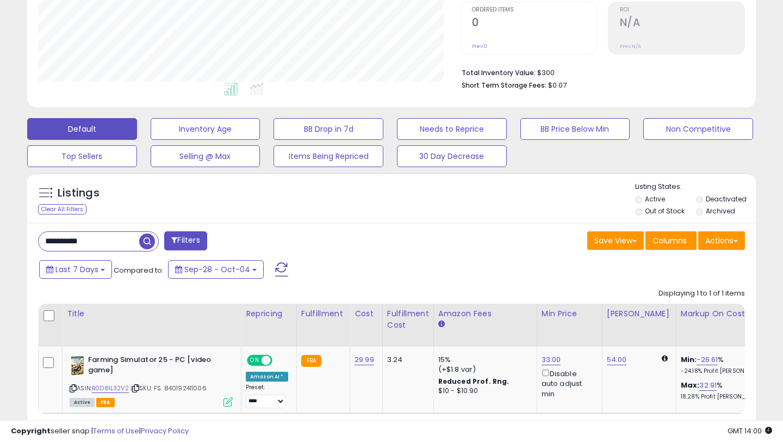 The width and height of the screenshot is (783, 442). Describe the element at coordinates (408, 319) in the screenshot. I see `div: Fulfillment Cost` at that location.